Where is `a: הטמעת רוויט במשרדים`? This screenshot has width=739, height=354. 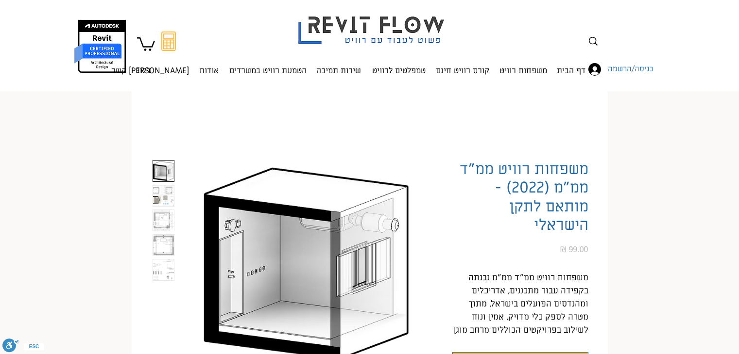
a: הטמעת רוויט במשרדים is located at coordinates (267, 67).